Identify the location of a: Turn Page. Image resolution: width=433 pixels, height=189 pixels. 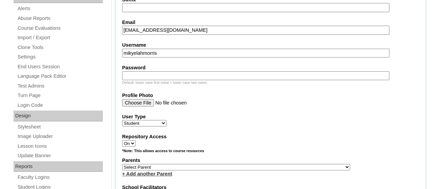
(60, 96).